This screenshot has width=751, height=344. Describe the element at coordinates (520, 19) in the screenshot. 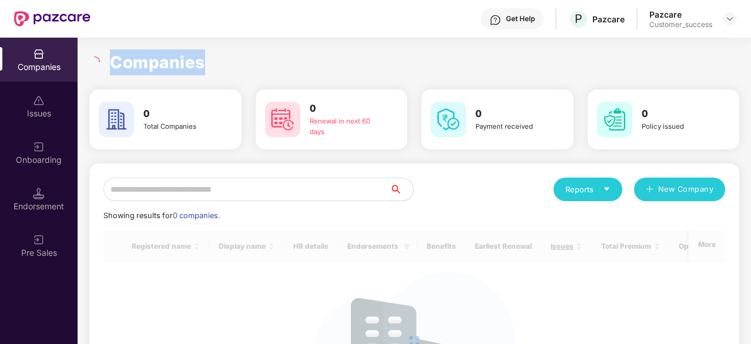

I see `div: Get Help` at that location.